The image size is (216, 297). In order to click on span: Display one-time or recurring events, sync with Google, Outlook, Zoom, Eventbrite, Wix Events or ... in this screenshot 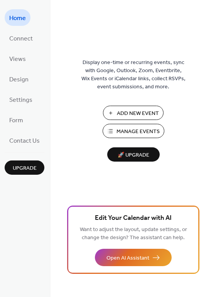, I will do `click(133, 75)`.